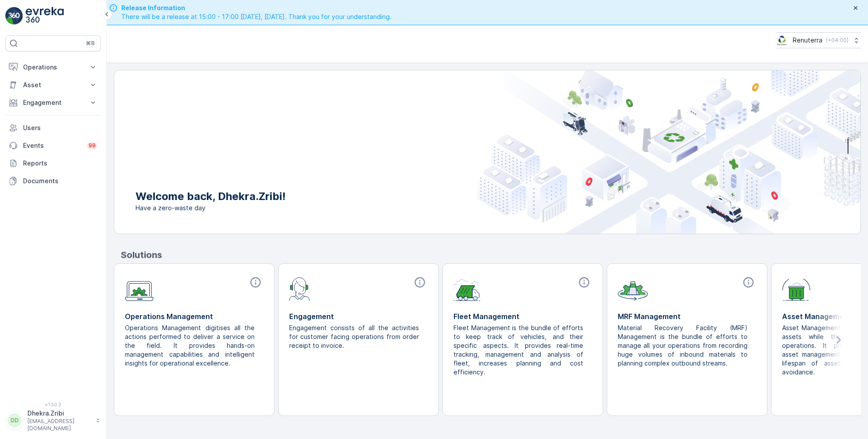 The image size is (868, 439). Describe the element at coordinates (807, 41) in the screenshot. I see `p: Renuterra` at that location.